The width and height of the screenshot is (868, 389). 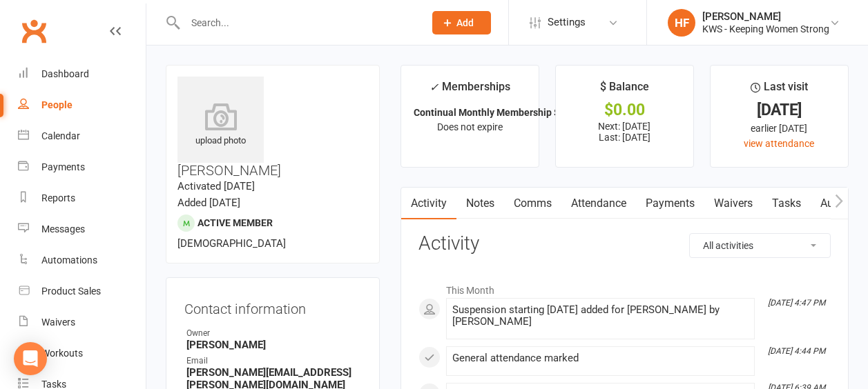 What do you see at coordinates (273, 307) in the screenshot?
I see `h3: Contact information` at bounding box center [273, 307].